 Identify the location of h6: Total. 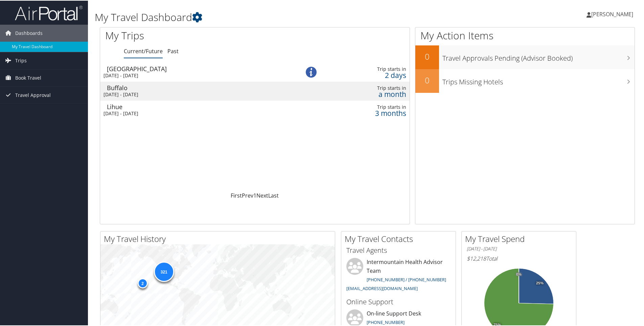
(519, 258).